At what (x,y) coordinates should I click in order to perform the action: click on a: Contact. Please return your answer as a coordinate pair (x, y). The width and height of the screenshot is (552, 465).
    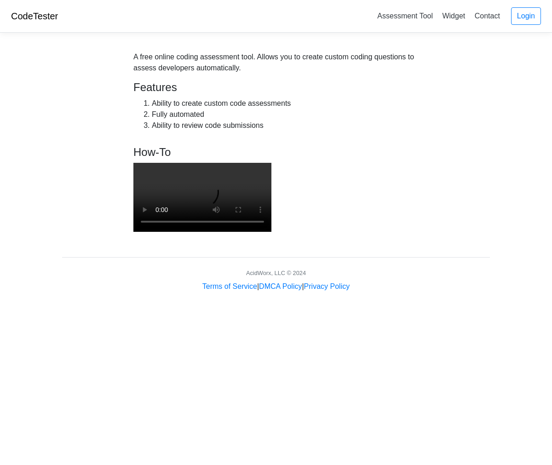
    Looking at the image, I should click on (487, 16).